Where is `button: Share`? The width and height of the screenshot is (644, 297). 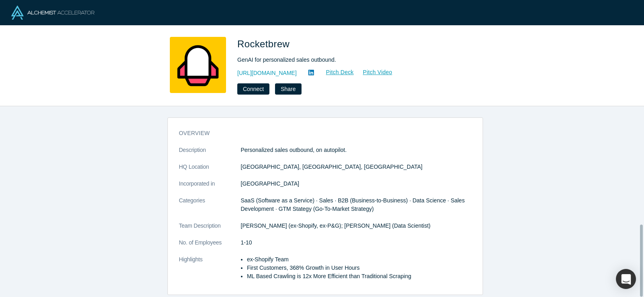 button: Share is located at coordinates (288, 89).